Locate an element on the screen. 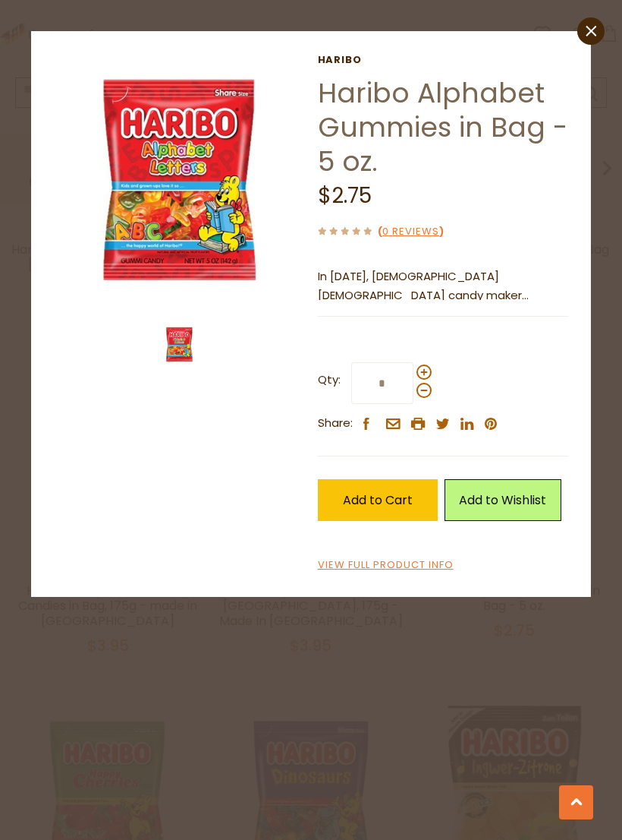  span: Add to Cart is located at coordinates (378, 499).